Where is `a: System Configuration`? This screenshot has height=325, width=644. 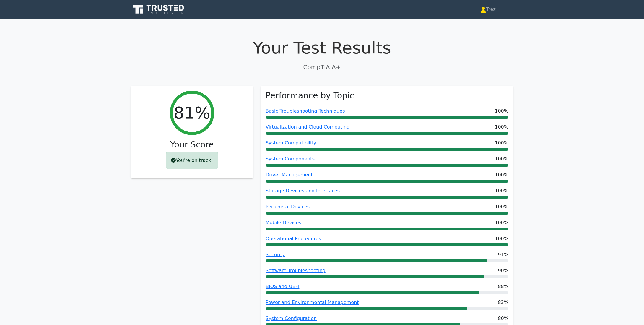
a: System Configuration is located at coordinates (291, 318).